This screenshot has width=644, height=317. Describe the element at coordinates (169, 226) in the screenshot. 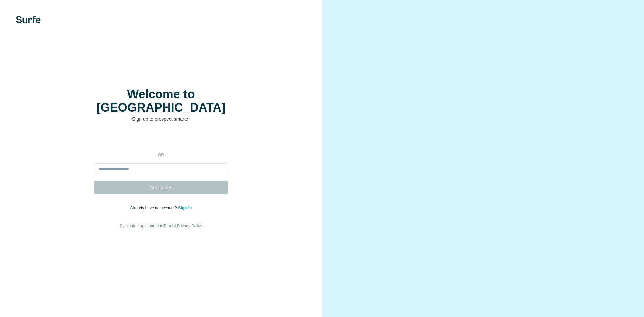

I see `a: Terms` at that location.